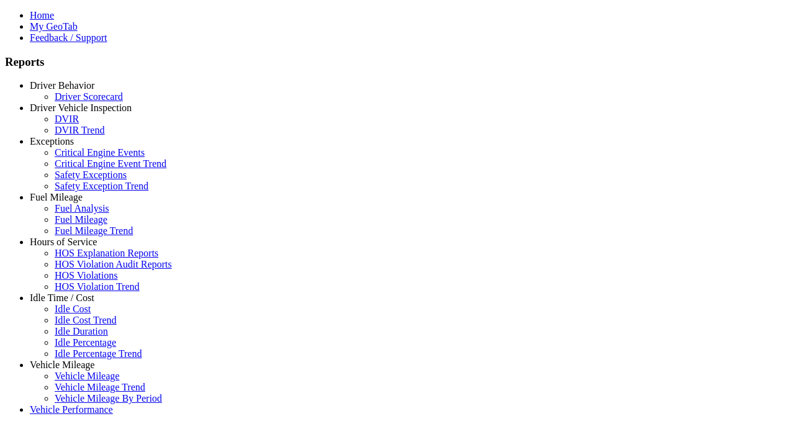 This screenshot has height=447, width=795. I want to click on a: Idle Time / Cost, so click(62, 297).